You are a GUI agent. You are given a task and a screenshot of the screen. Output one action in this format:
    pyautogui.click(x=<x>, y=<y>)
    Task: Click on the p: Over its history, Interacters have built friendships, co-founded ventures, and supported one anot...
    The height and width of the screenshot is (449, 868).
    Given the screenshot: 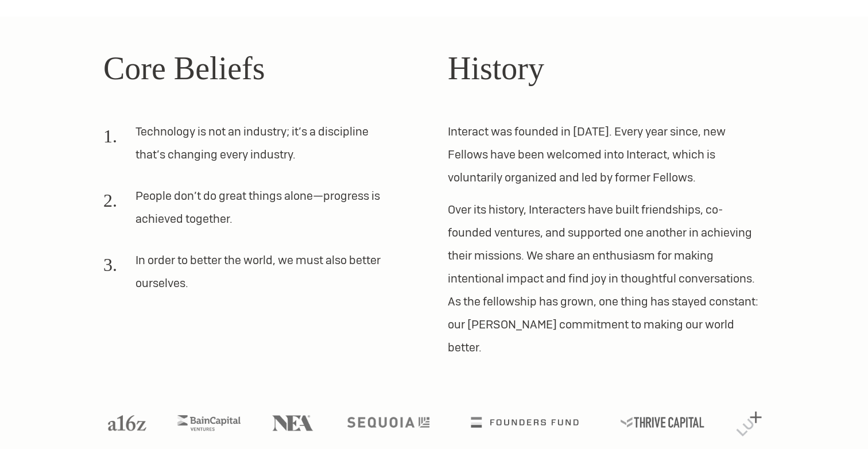 What is the action you would take?
    pyautogui.click(x=606, y=278)
    